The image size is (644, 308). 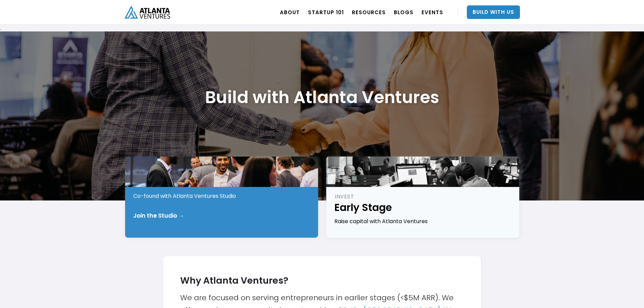 What do you see at coordinates (222, 182) in the screenshot?
I see `h1: Pre-Idea` at bounding box center [222, 182].